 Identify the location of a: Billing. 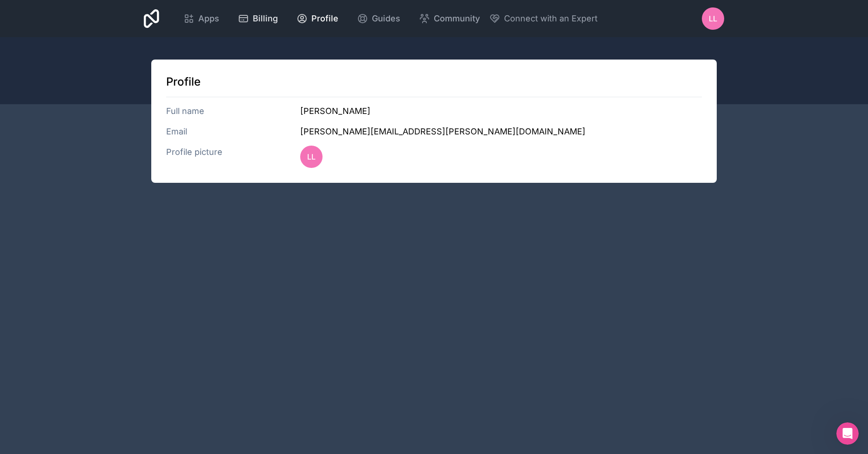
(258, 19).